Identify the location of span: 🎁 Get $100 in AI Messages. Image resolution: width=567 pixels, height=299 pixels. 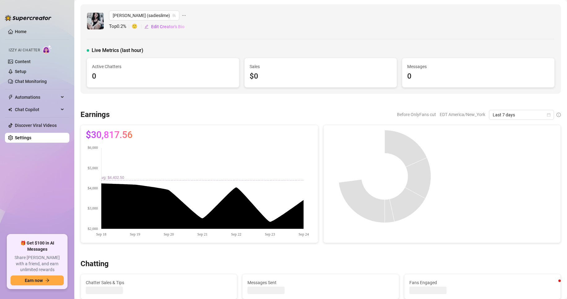
(37, 246).